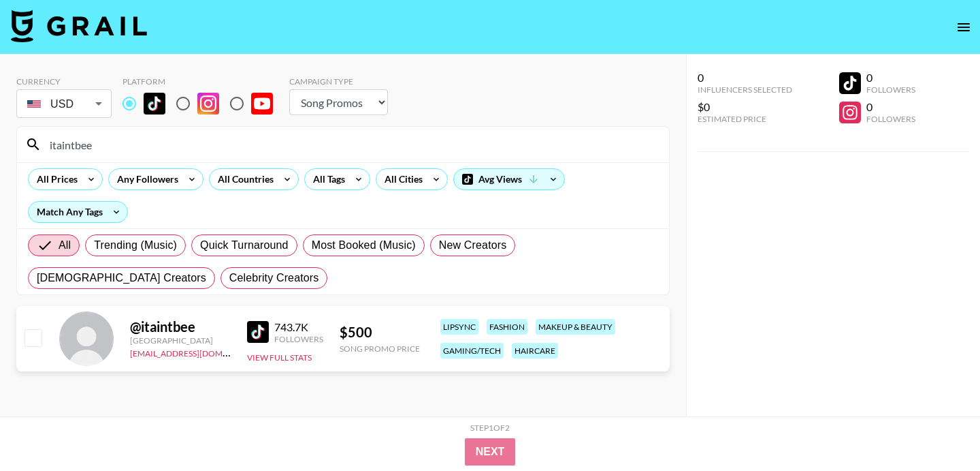  I want to click on img: Instagram, so click(208, 104).